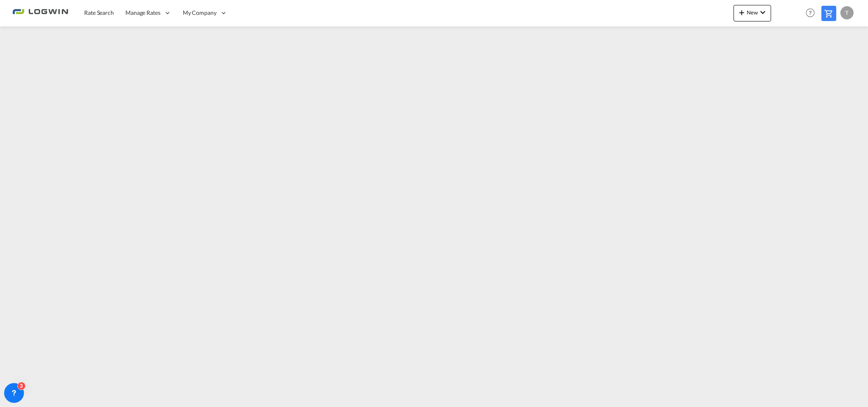  What do you see at coordinates (847, 13) in the screenshot?
I see `div: T` at bounding box center [847, 13].